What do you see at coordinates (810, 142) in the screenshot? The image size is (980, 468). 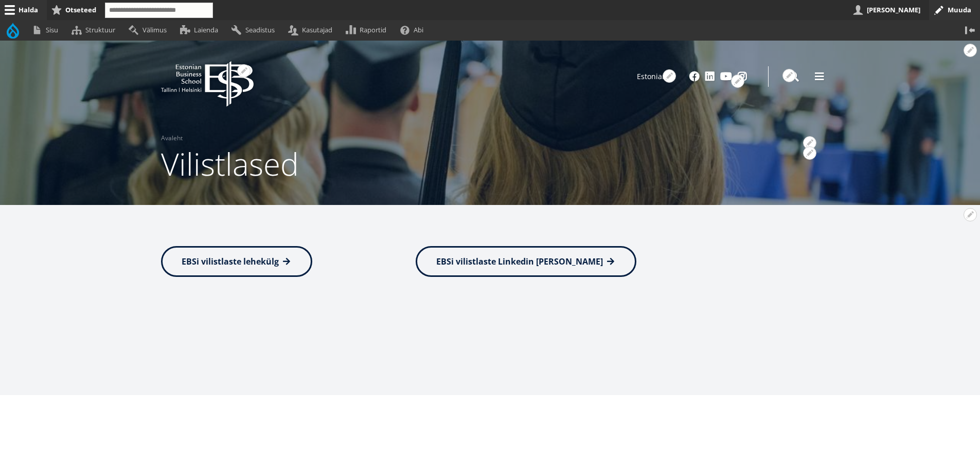 I see `button: Avatud Breadcrumb seaded` at bounding box center [810, 142].